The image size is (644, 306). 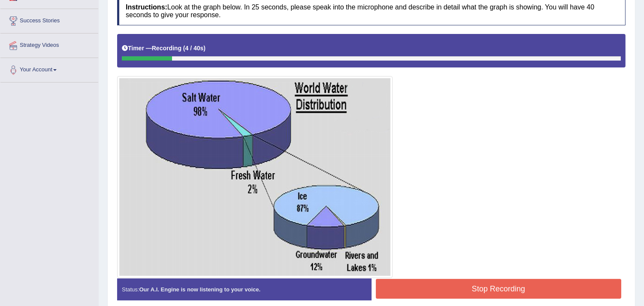 What do you see at coordinates (194, 48) in the screenshot?
I see `b: 4 / 40s` at bounding box center [194, 48].